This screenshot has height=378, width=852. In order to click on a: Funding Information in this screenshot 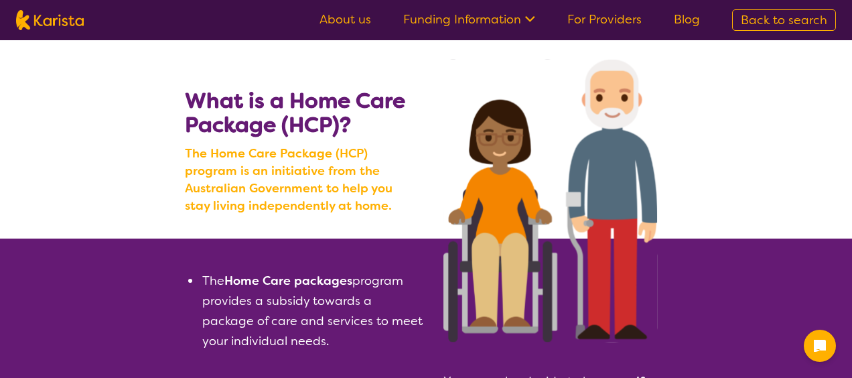, I will do `click(469, 19)`.